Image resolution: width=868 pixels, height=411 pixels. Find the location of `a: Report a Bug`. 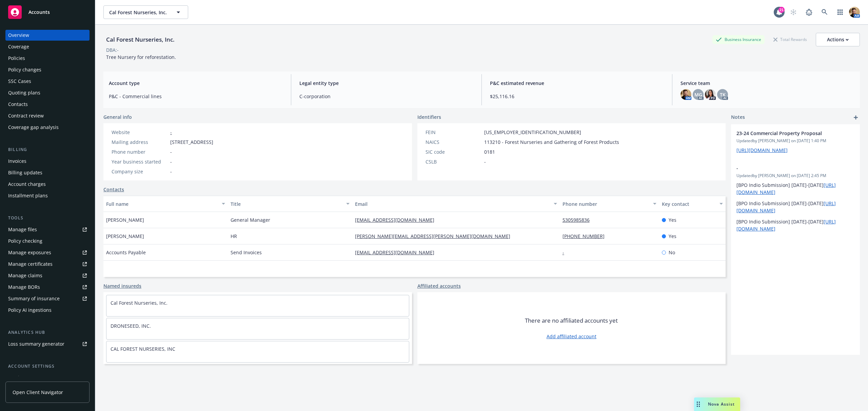

a: Report a Bug is located at coordinates (808, 12).